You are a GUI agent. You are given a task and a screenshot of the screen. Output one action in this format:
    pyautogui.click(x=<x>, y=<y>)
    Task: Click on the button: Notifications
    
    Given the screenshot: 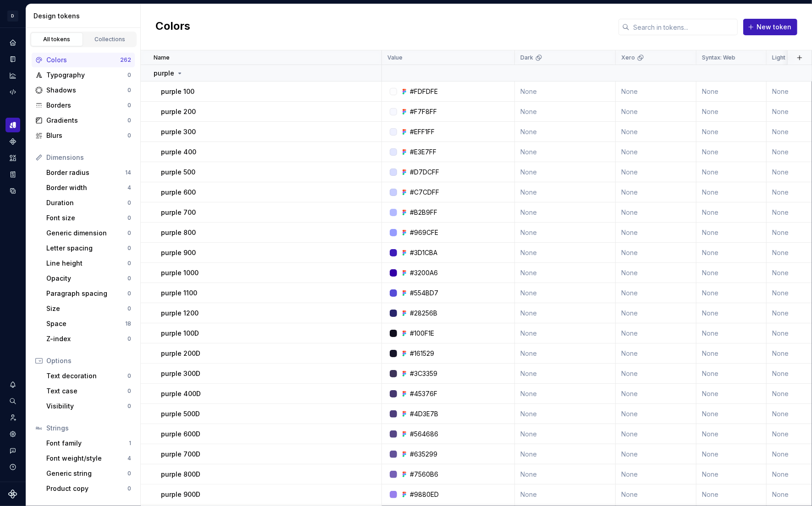 What is the action you would take?
    pyautogui.click(x=13, y=385)
    